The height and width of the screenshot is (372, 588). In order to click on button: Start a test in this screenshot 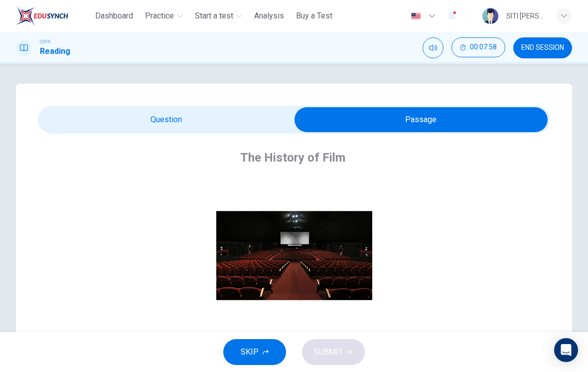, I will do `click(218, 16)`.